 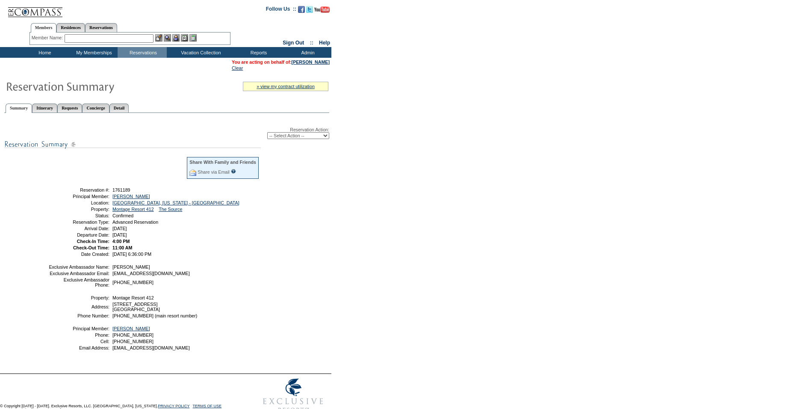 What do you see at coordinates (213, 172) in the screenshot?
I see `a: Share via Email` at bounding box center [213, 172].